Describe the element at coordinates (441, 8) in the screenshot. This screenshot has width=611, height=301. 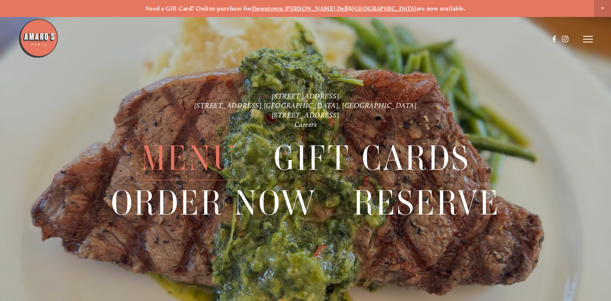
I see `strong: are now available.` at that location.